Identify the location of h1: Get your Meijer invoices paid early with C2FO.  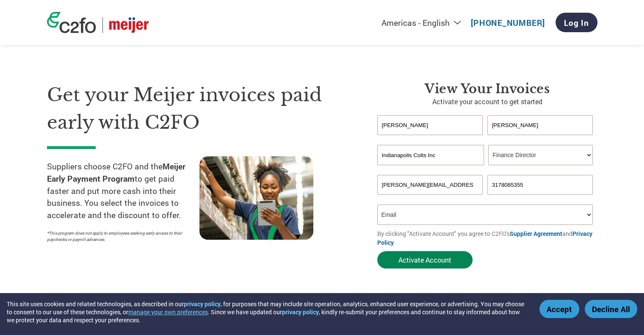
(199, 108).